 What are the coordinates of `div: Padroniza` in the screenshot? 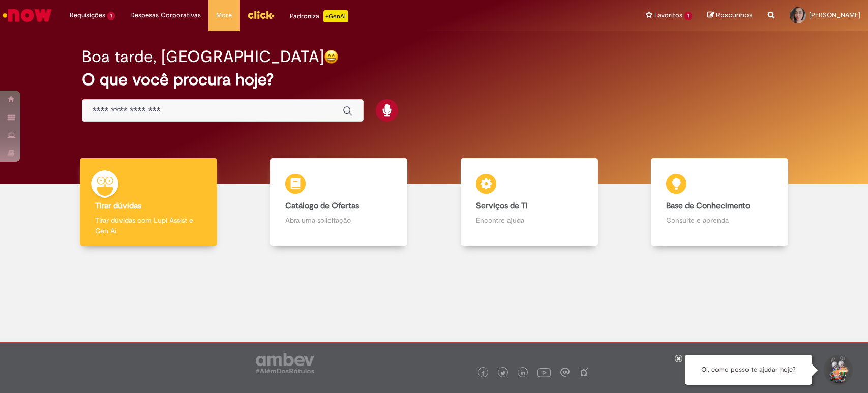 It's located at (319, 16).